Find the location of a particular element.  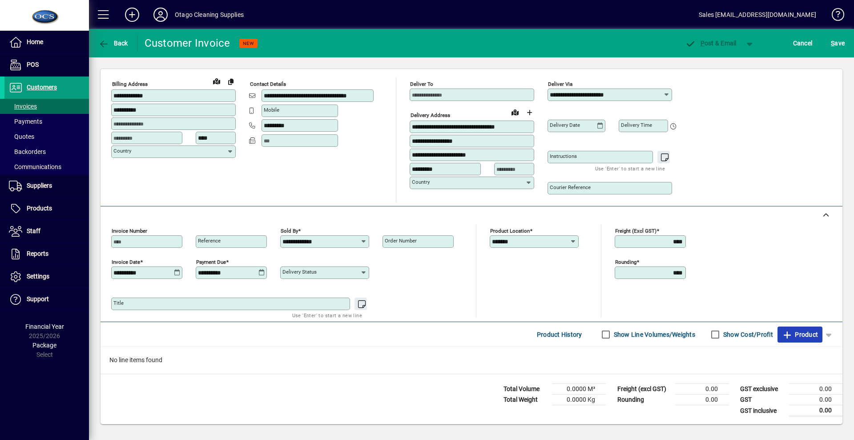

mat-label: Payment due is located at coordinates (211, 262).